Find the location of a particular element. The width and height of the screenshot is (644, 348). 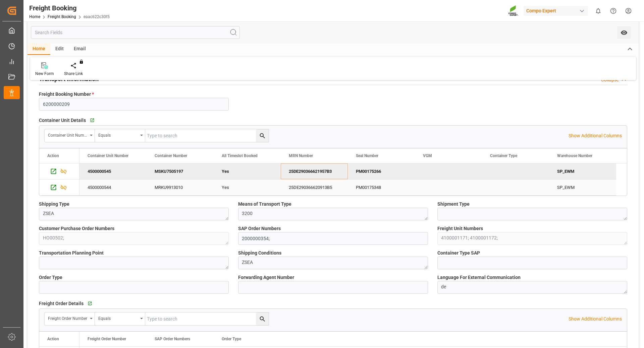

span: Warehouse Number is located at coordinates (574, 156).